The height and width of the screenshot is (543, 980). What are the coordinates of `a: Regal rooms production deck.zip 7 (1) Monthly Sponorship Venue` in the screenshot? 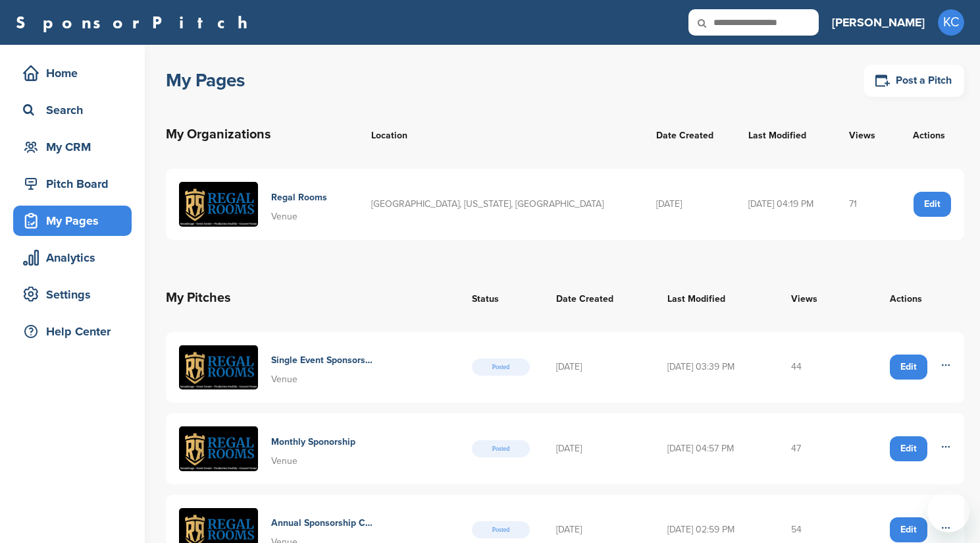 It's located at (312, 449).